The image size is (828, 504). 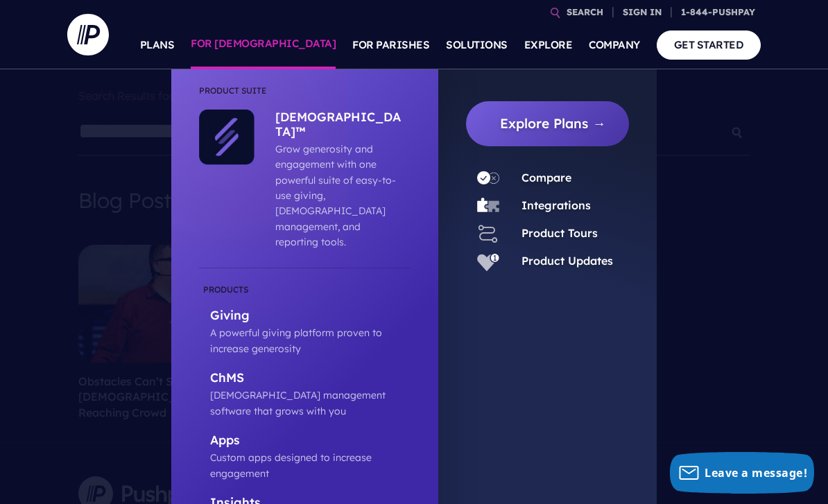 What do you see at coordinates (756, 473) in the screenshot?
I see `span: Leave a message!` at bounding box center [756, 473].